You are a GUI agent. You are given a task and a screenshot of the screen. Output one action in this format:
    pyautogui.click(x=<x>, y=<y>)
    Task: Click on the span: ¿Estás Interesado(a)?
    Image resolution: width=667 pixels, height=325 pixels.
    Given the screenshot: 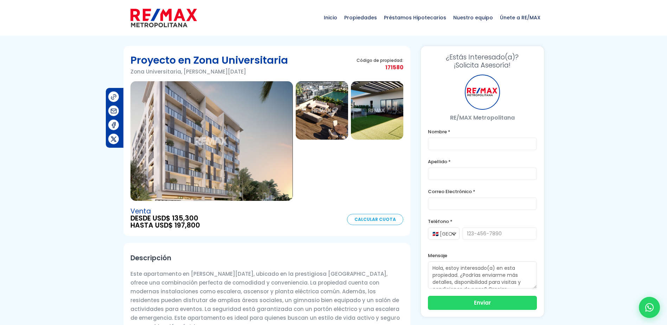 What is the action you would take?
    pyautogui.click(x=482, y=57)
    